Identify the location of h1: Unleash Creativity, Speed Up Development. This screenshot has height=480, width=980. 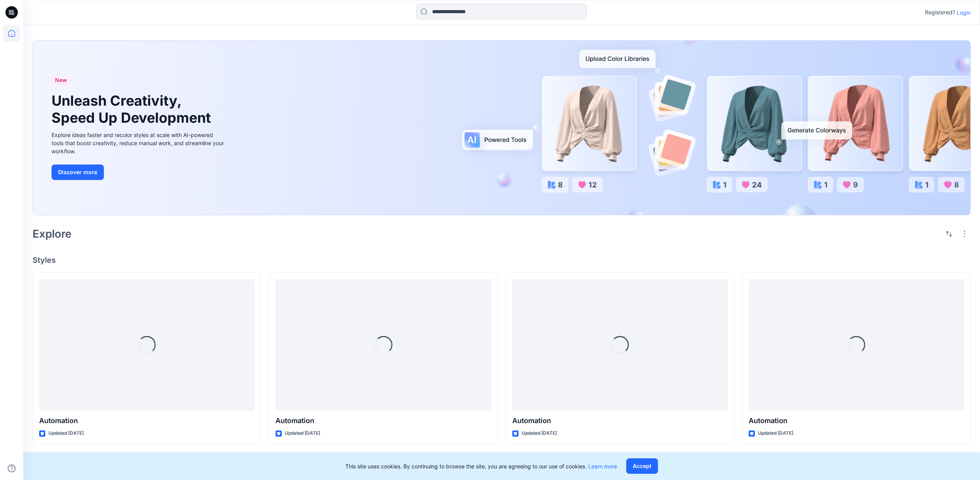
(133, 109).